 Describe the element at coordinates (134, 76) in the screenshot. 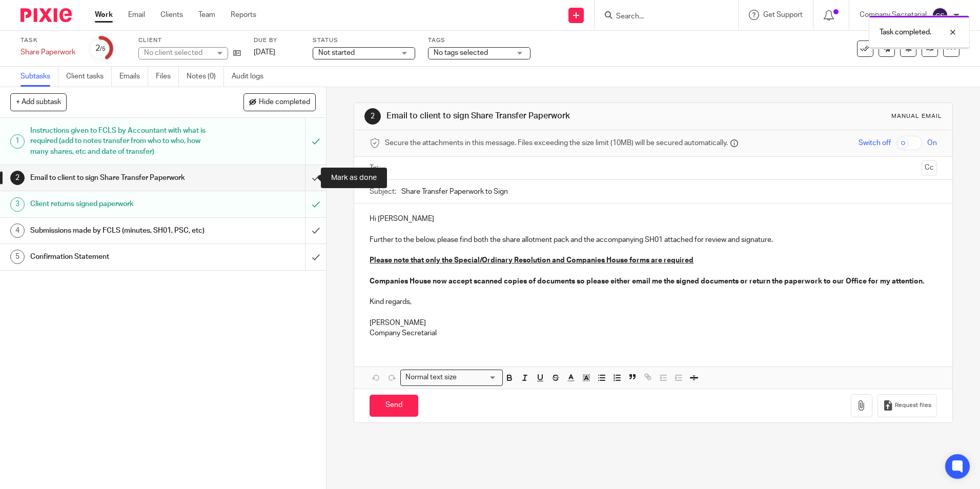

I see `a: Emails` at that location.